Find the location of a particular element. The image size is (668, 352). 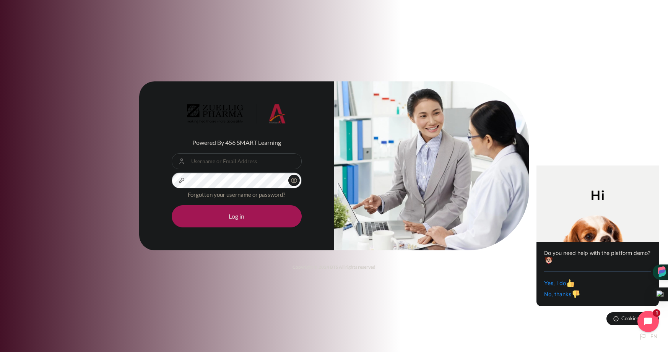

button: Languages is located at coordinates (648, 337).